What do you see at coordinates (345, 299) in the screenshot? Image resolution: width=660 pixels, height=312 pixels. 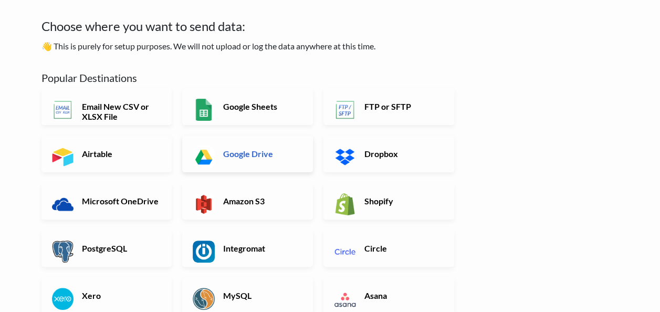 I see `img: Asana App & API` at bounding box center [345, 299].